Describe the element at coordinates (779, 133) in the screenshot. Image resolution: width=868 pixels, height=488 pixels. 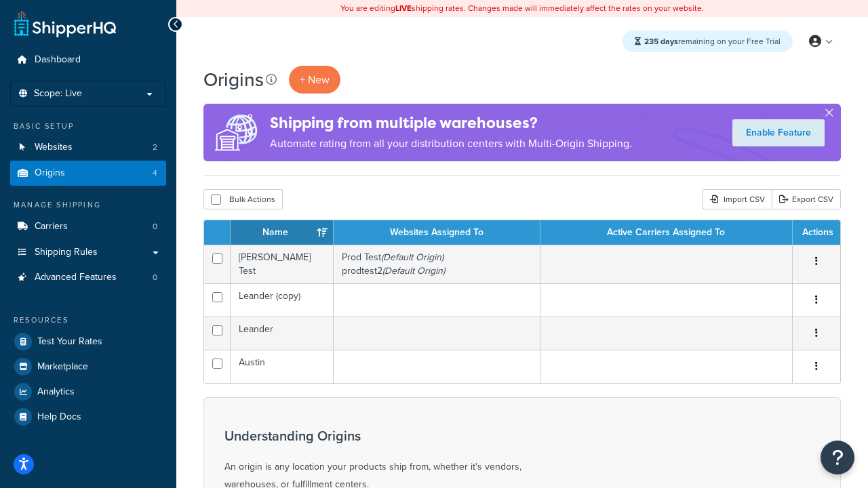
I see `a: Enable Feature` at that location.